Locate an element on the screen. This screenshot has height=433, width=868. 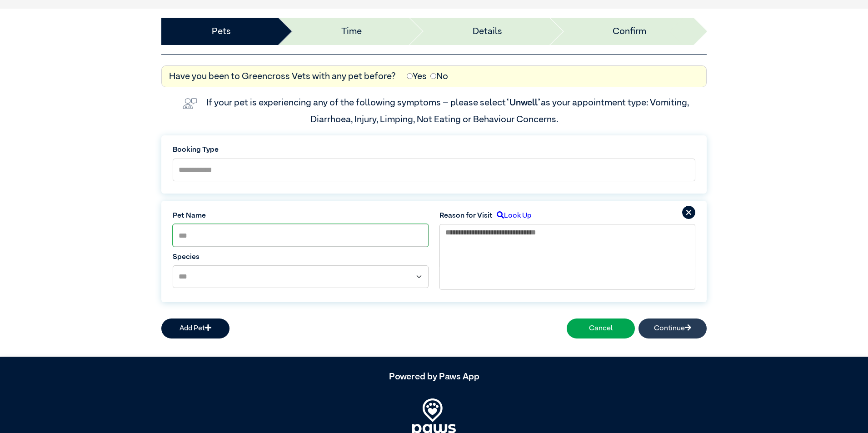
span: “Unwell” is located at coordinates (523, 103).